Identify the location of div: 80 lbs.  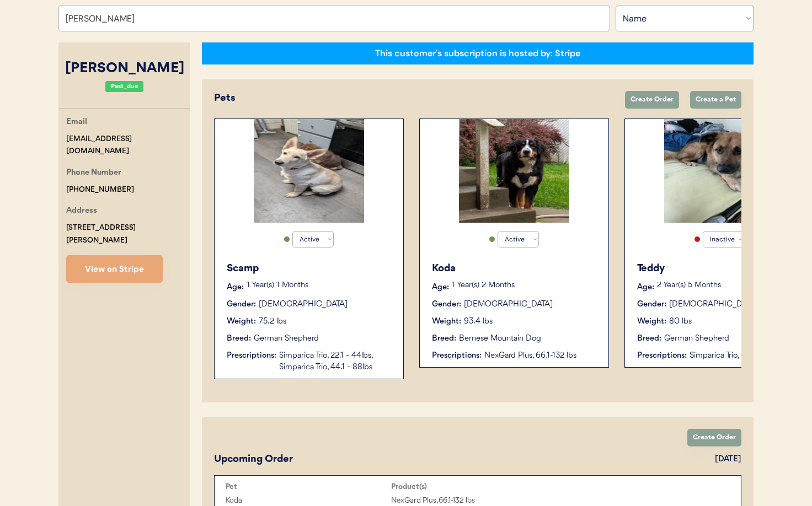
(680, 322).